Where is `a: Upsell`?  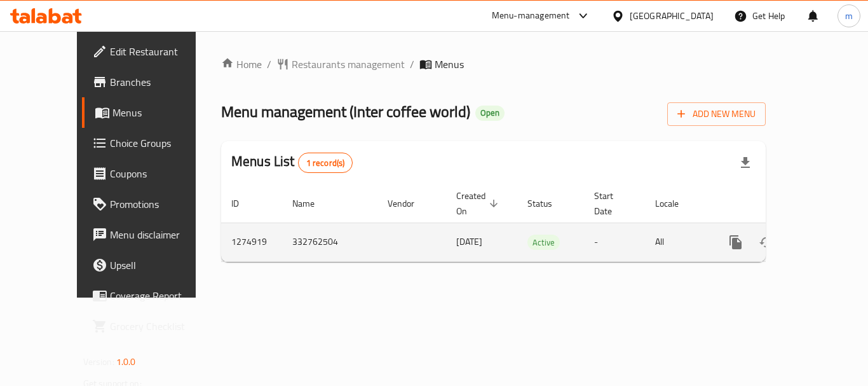 a: Upsell is located at coordinates (152, 265).